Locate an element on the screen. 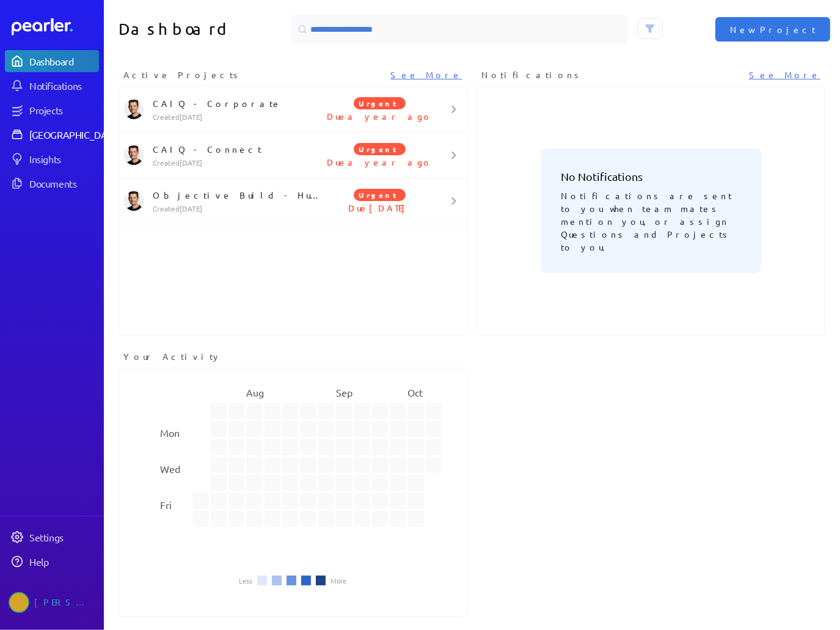 Image resolution: width=840 pixels, height=630 pixels. img: Scott Hay is located at coordinates (19, 602).